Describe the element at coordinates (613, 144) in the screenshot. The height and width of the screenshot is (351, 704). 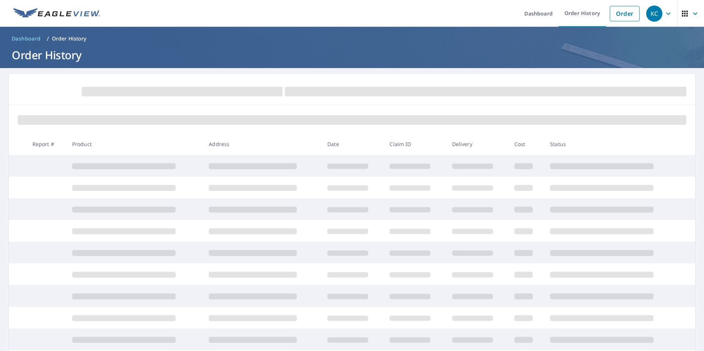
I see `th: Status` at that location.